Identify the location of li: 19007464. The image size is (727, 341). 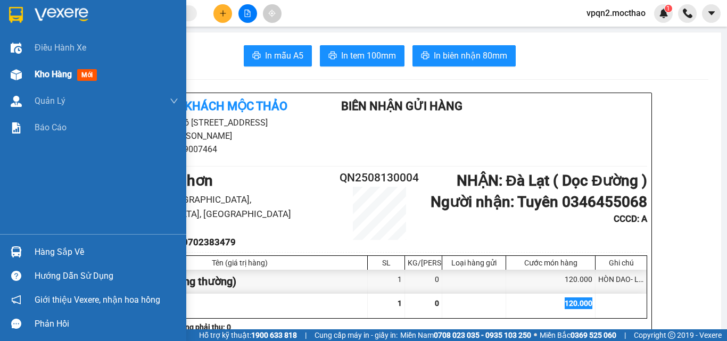
(211, 149).